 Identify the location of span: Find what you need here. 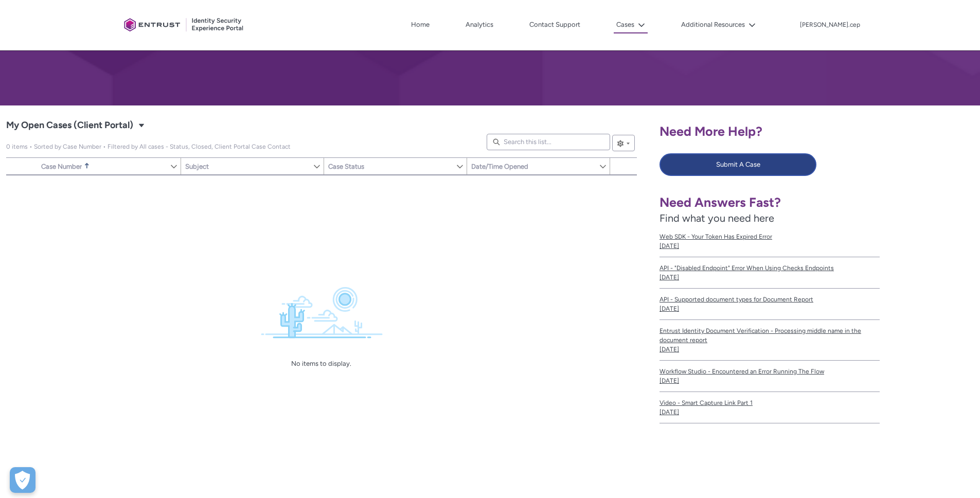
(716, 218).